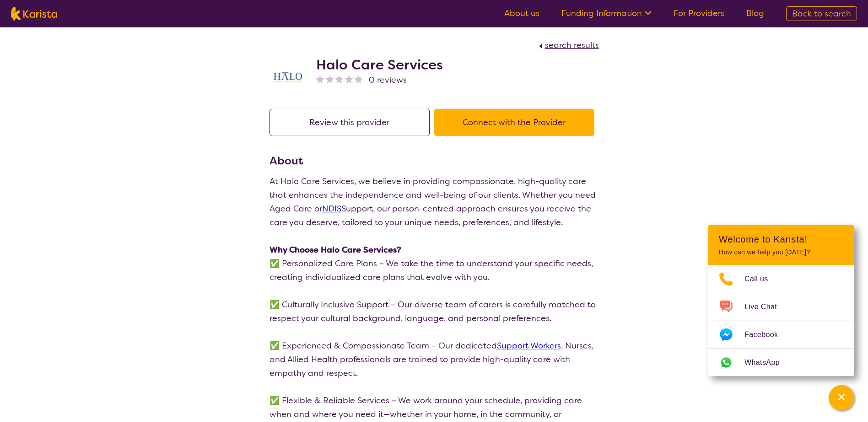  What do you see at coordinates (568, 45) in the screenshot?
I see `a: search results` at bounding box center [568, 45].